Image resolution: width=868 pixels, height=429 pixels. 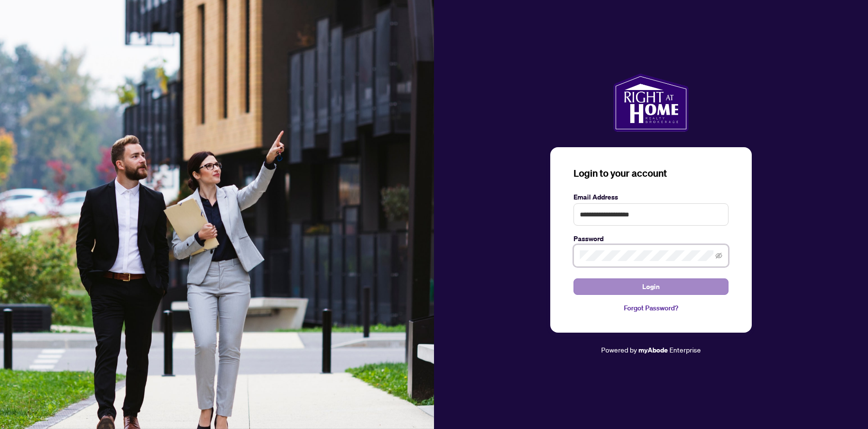 I want to click on label: Password, so click(x=651, y=239).